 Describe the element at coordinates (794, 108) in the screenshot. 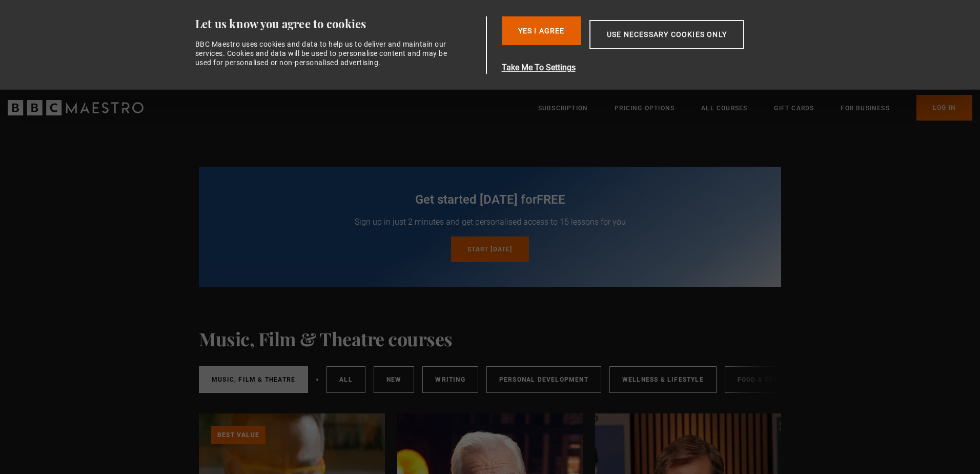

I see `a: Gift Cards` at that location.